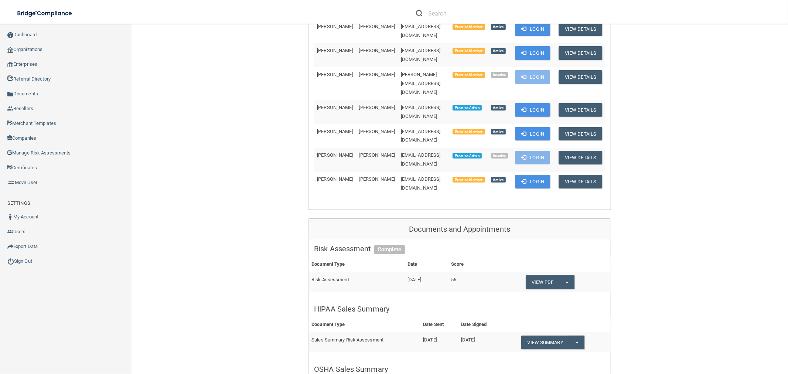 The image size is (788, 374). What do you see at coordinates (545, 342) in the screenshot?
I see `a: View Summary` at bounding box center [545, 342].